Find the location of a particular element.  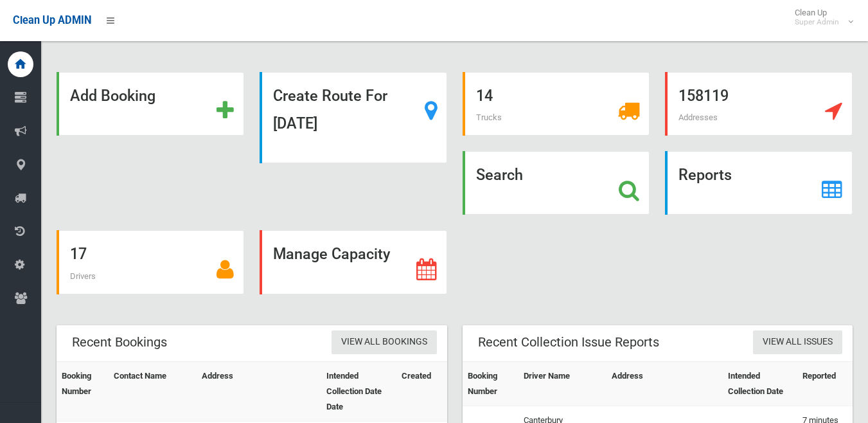

th: Contact Name is located at coordinates (153, 391).